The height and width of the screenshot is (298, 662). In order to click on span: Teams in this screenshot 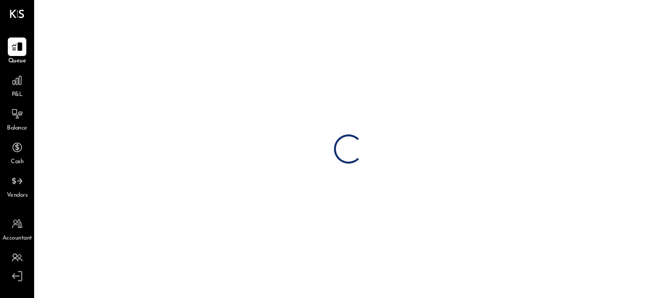, I will do `click(17, 273)`.